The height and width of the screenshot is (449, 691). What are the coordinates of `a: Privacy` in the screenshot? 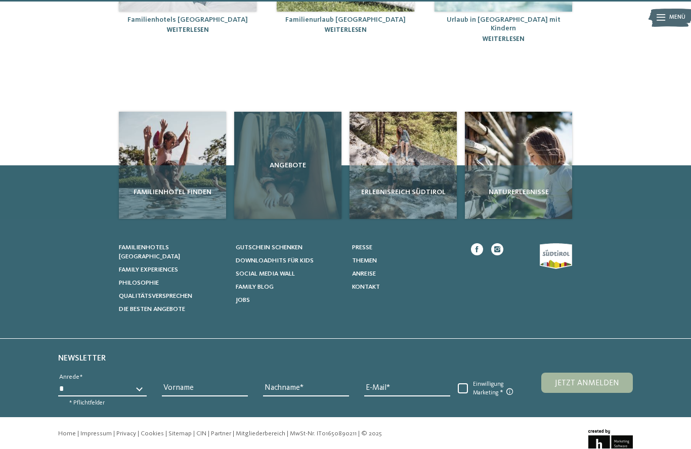 It's located at (126, 434).